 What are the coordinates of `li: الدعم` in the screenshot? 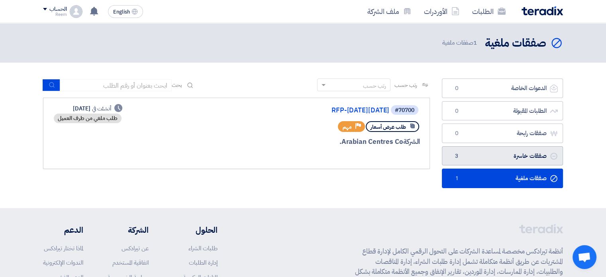 It's located at (63, 230).